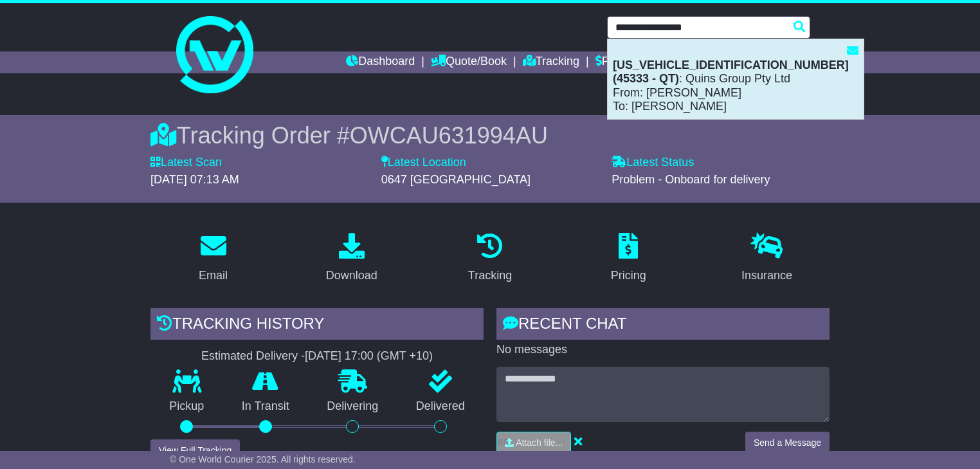 Image resolution: width=980 pixels, height=469 pixels. What do you see at coordinates (213, 259) in the screenshot?
I see `a: Email` at bounding box center [213, 259].